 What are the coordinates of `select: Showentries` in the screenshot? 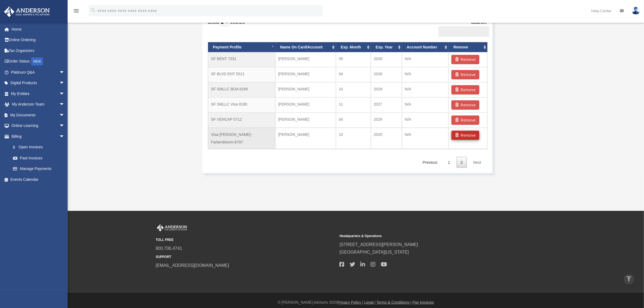 It's located at (225, 23).